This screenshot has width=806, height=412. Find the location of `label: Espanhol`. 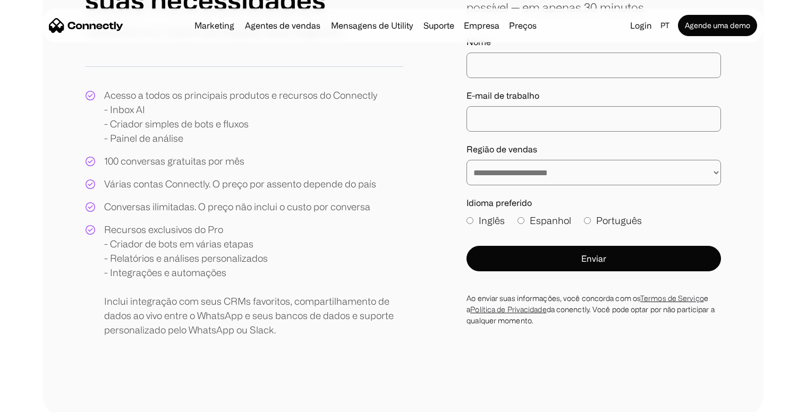

label: Espanhol is located at coordinates (544, 220).